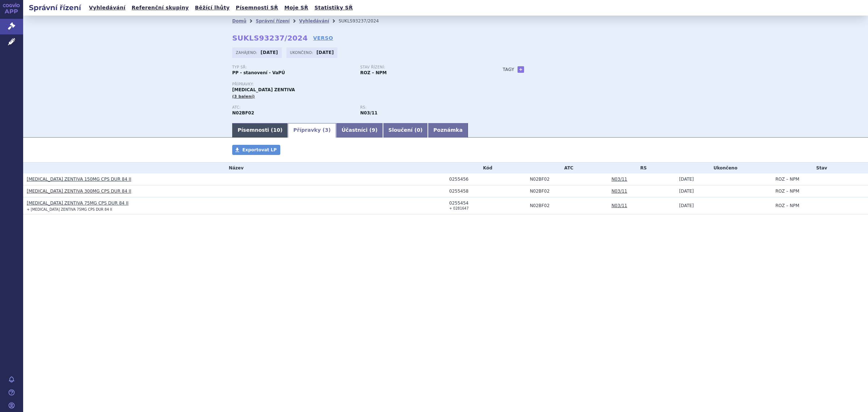 The width and height of the screenshot is (868, 412). Describe the element at coordinates (292, 67) in the screenshot. I see `p: Typ SŘ:` at that location.